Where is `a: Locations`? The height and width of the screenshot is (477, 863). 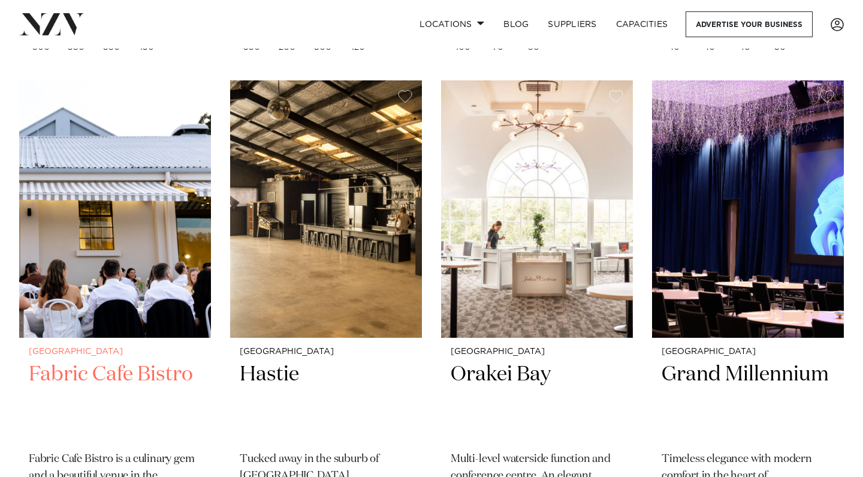
a: Locations is located at coordinates (452, 24).